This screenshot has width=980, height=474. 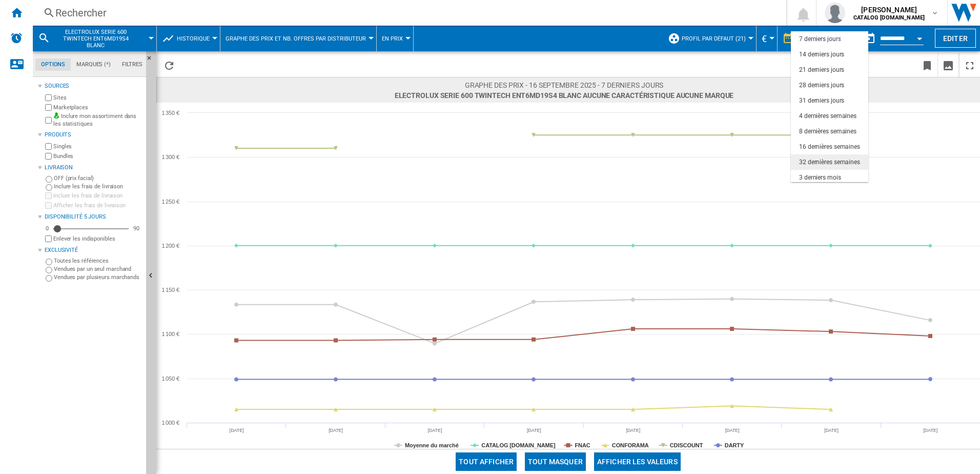 What do you see at coordinates (828, 116) in the screenshot?
I see `div: 4 dernières semaines` at bounding box center [828, 116].